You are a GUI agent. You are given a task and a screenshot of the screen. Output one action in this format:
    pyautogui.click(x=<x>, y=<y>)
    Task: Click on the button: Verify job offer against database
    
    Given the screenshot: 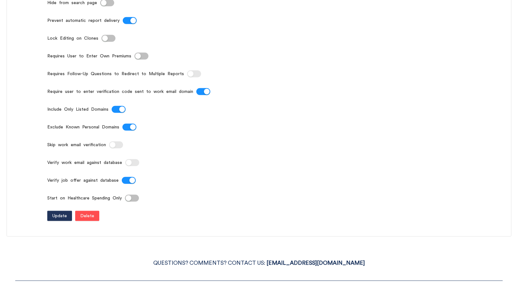 What is the action you would take?
    pyautogui.click(x=129, y=180)
    